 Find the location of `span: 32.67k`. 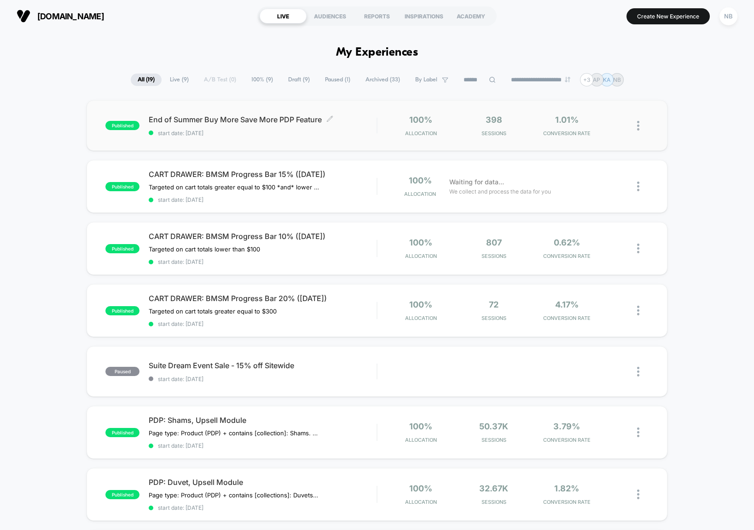

span: 32.67k is located at coordinates (493, 489).